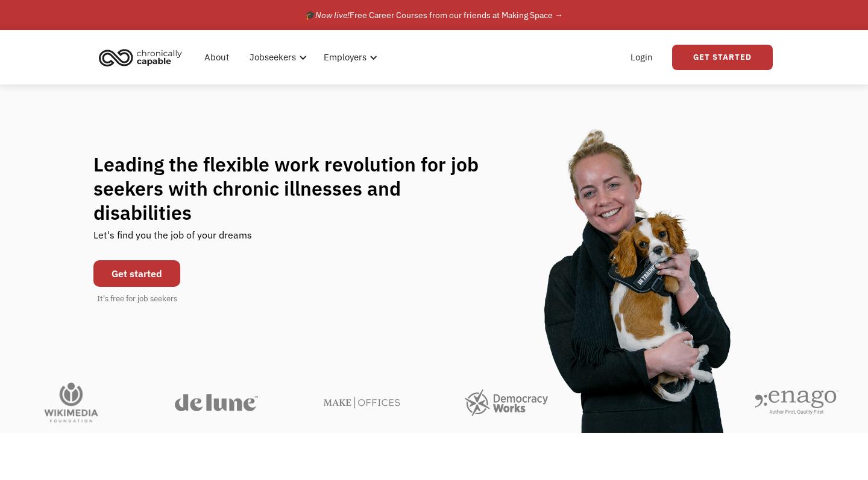 The image size is (868, 480). Describe the element at coordinates (141, 57) in the screenshot. I see `img: Chronically Capable logo` at that location.